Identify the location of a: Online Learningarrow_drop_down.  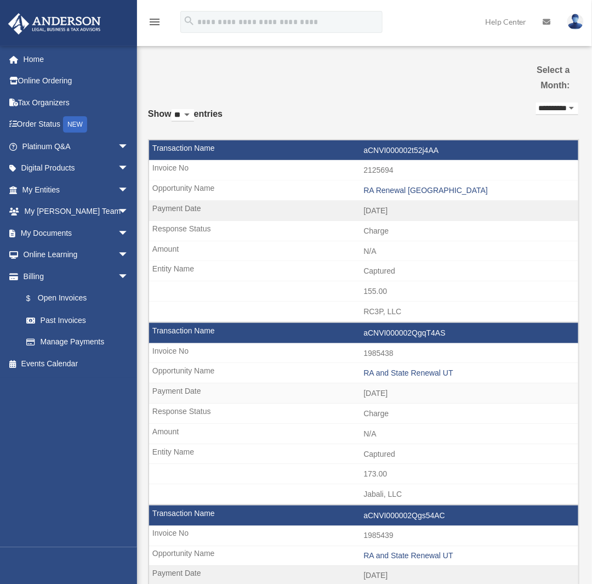
(76, 255).